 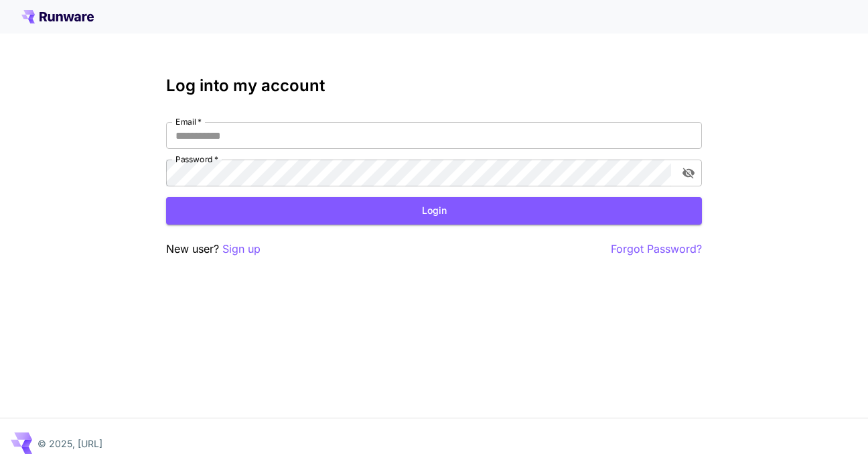 I want to click on label: Password, so click(x=197, y=159).